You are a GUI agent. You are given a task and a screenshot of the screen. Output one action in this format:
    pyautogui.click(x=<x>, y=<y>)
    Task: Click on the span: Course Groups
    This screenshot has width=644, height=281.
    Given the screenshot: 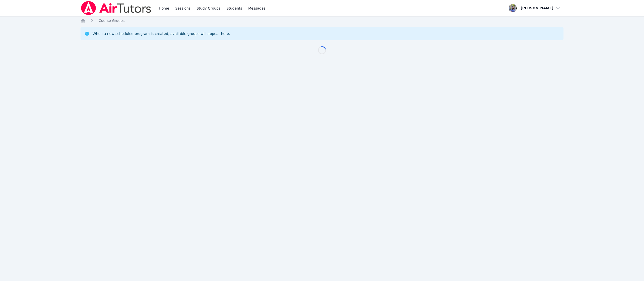 What is the action you would take?
    pyautogui.click(x=111, y=21)
    